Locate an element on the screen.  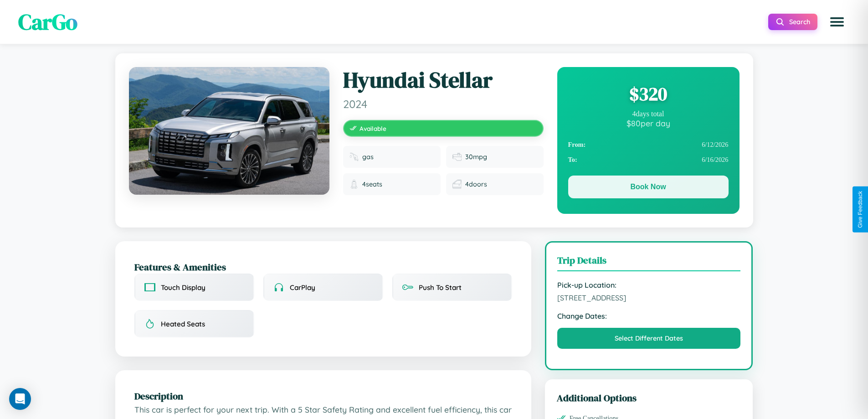
span: gas is located at coordinates (367, 157).